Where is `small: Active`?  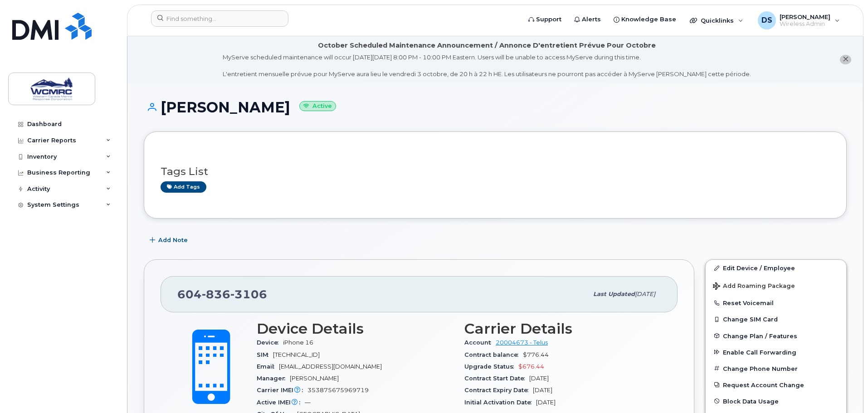 small: Active is located at coordinates (318, 106).